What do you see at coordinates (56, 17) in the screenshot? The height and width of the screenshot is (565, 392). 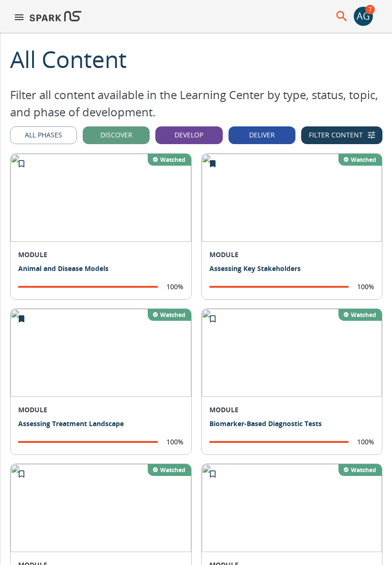 I see `img: Logo of SPARK at Stanford` at bounding box center [56, 17].